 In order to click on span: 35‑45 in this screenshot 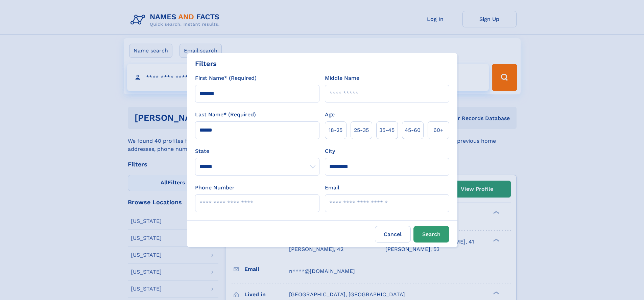, I will do `click(387, 130)`.